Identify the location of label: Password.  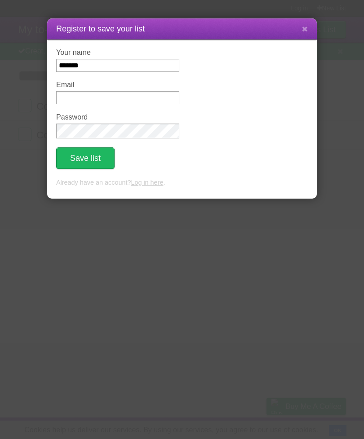
(118, 117).